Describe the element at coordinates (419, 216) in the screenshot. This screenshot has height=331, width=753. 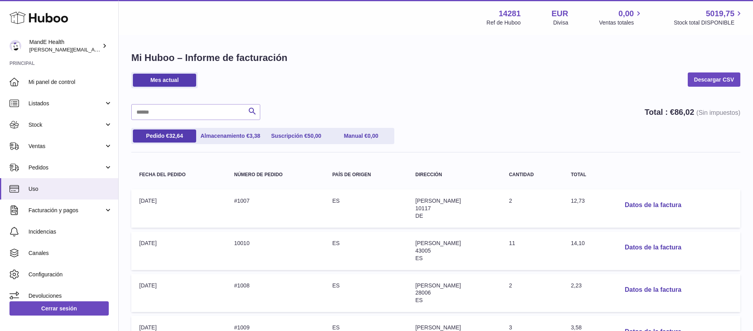
I see `span: DE` at that location.